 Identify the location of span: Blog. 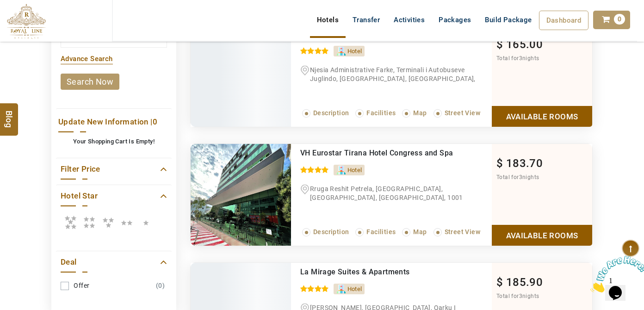
(9, 114).